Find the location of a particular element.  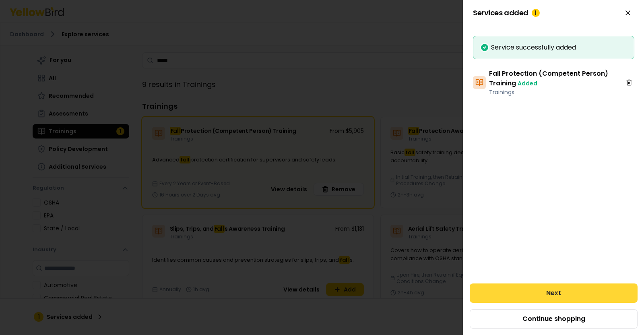

div: 1 is located at coordinates (536, 13).